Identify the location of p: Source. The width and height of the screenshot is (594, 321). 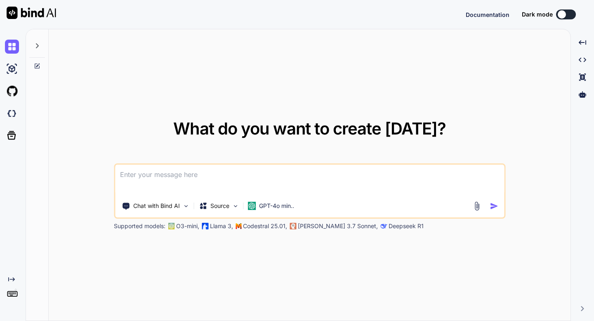
(220, 206).